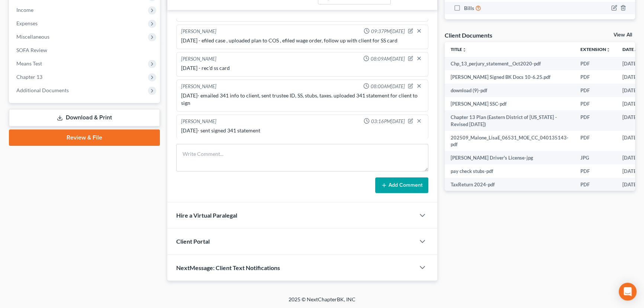 The image size is (644, 308). What do you see at coordinates (228, 267) in the screenshot?
I see `span: NextMessage: Client Text Notifications` at bounding box center [228, 267].